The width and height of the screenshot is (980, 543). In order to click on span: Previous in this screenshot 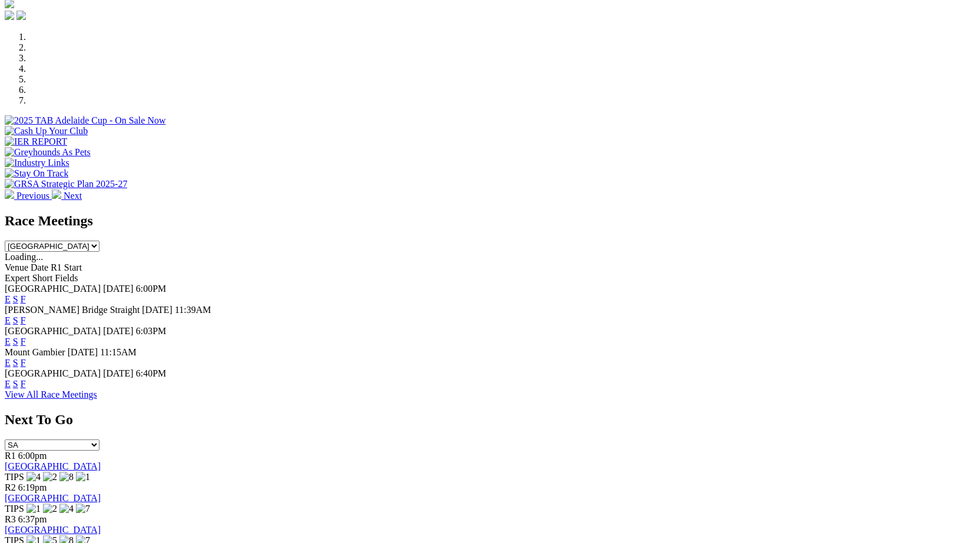, I will do `click(33, 196)`.